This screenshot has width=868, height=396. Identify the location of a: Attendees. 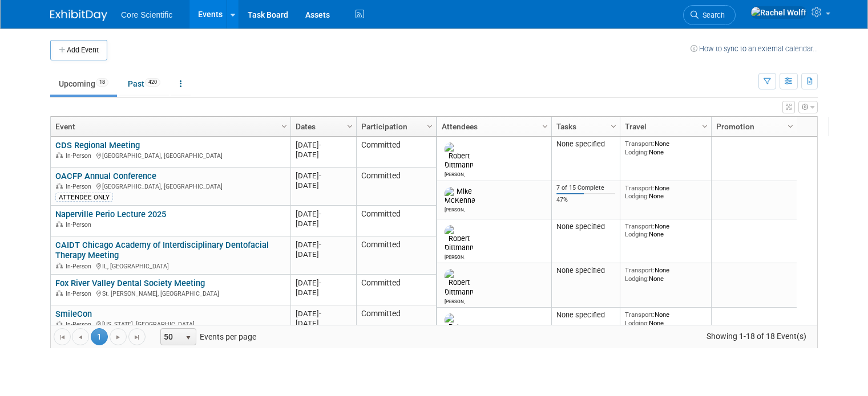
(492, 126).